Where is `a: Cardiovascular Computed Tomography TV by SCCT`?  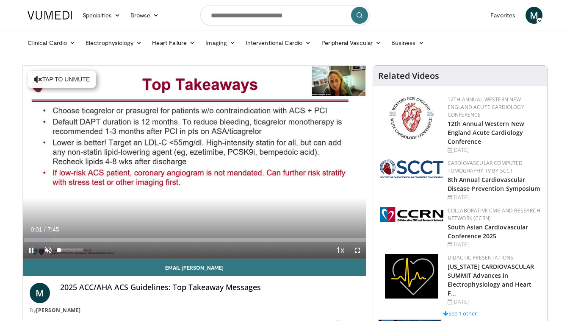
a: Cardiovascular Computed Tomography TV by SCCT is located at coordinates (485, 166).